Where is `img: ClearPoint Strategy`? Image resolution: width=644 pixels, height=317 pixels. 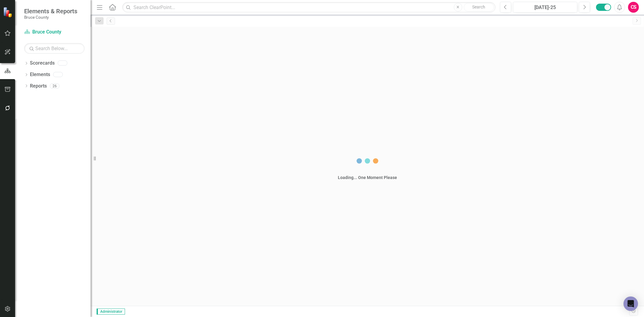
img: ClearPoint Strategy is located at coordinates (8, 12).